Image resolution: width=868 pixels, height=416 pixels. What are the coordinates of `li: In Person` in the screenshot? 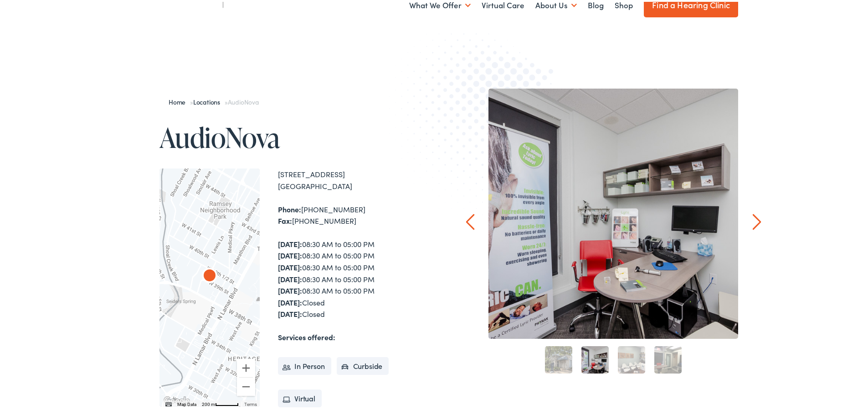 It's located at (305, 364).